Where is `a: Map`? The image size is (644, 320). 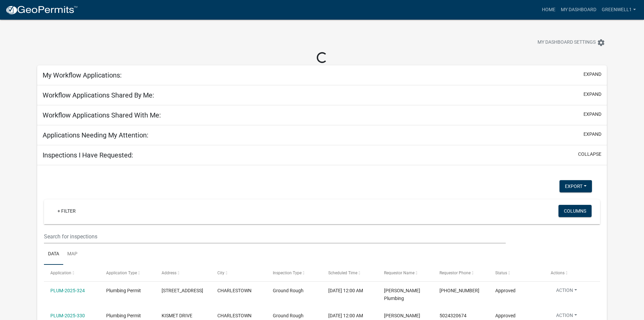 a: Map is located at coordinates (72, 254).